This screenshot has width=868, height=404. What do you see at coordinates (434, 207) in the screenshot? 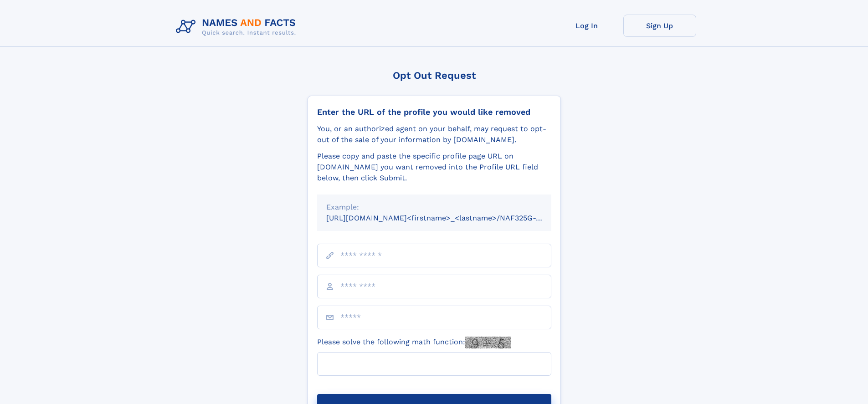
I see `div: Example:` at bounding box center [434, 207].